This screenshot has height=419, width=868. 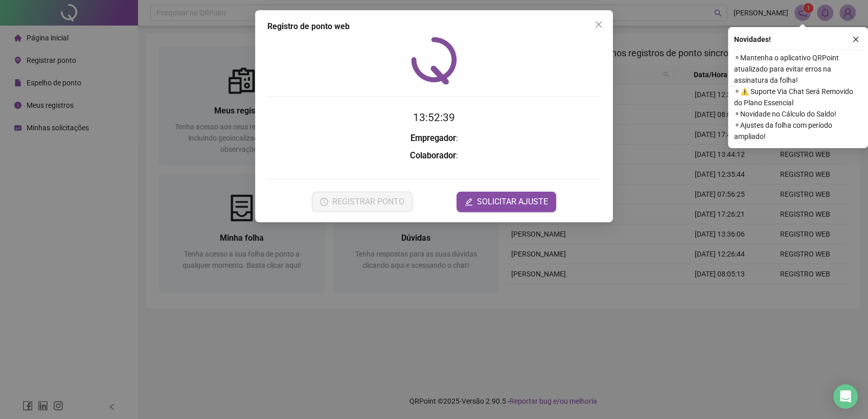 I want to click on span: edit, so click(x=469, y=202).